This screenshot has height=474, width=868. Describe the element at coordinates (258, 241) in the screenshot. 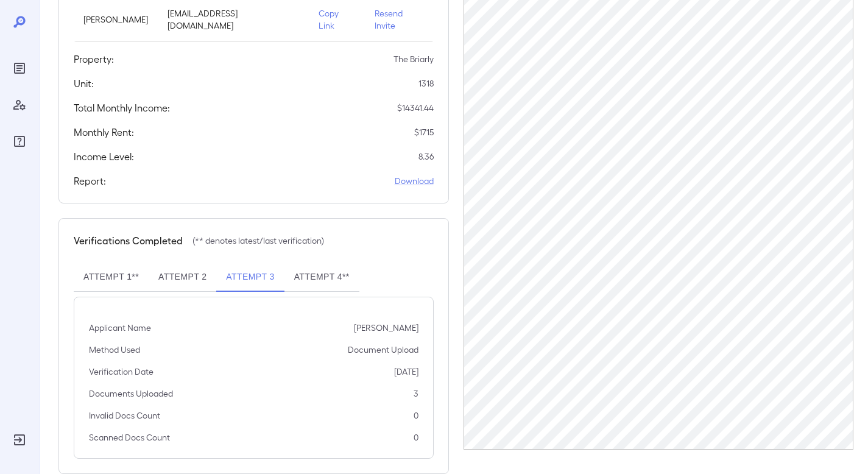

I see `p: (** denotes latest/last verification)` at that location.